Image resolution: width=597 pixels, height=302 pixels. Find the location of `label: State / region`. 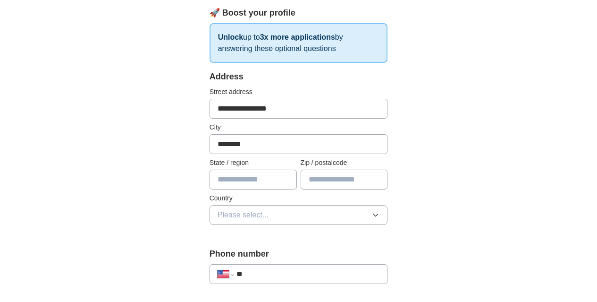

label: State / region is located at coordinates (253, 162).